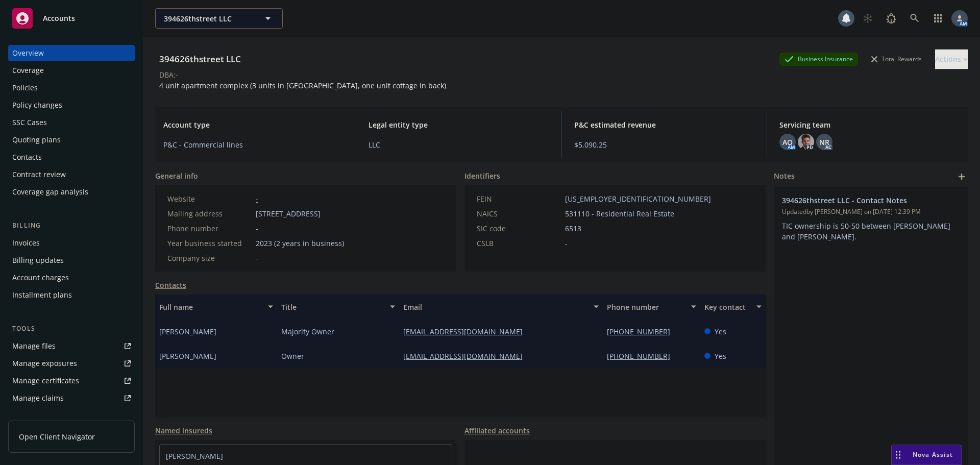 This screenshot has width=980, height=465. I want to click on a: Overview, so click(71, 53).